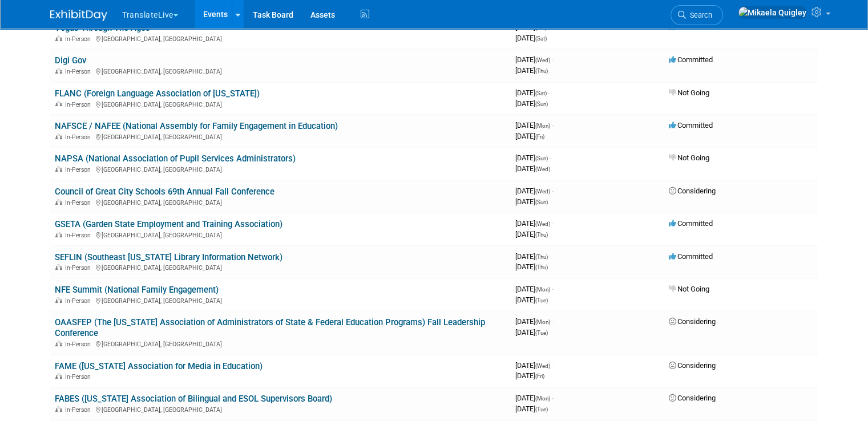 Image resolution: width=868 pixels, height=421 pixels. I want to click on a: NFE Summit (National Family Engagement), so click(136, 289).